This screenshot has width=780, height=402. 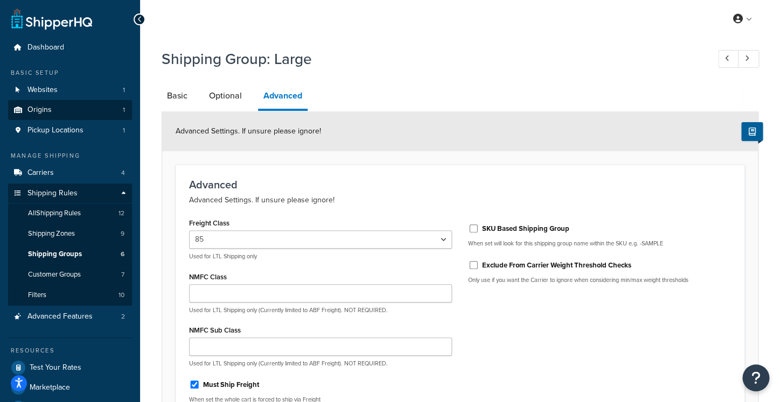 What do you see at coordinates (70, 173) in the screenshot?
I see `li: Carriers` at bounding box center [70, 173].